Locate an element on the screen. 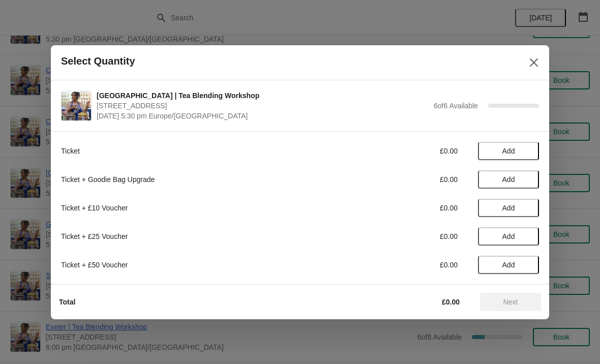 This screenshot has height=364, width=600. strong: £0.00 is located at coordinates (450, 302).